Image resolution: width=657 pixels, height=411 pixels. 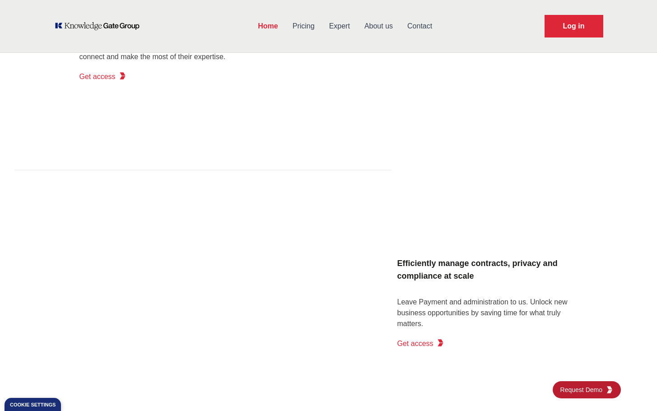 I want to click on span: Request Demo, so click(x=583, y=390).